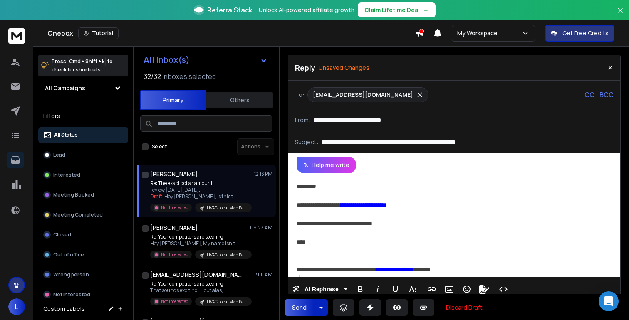  What do you see at coordinates (98, 33) in the screenshot?
I see `button: Tutorial` at bounding box center [98, 33].